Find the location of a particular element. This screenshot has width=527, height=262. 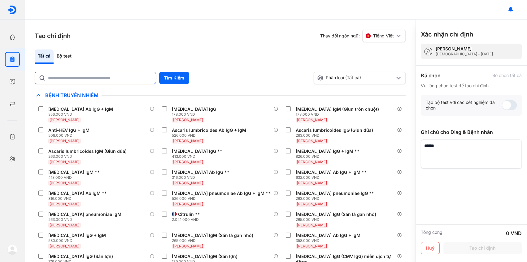

div: Bỏ chọn tất cả is located at coordinates (507, 76).